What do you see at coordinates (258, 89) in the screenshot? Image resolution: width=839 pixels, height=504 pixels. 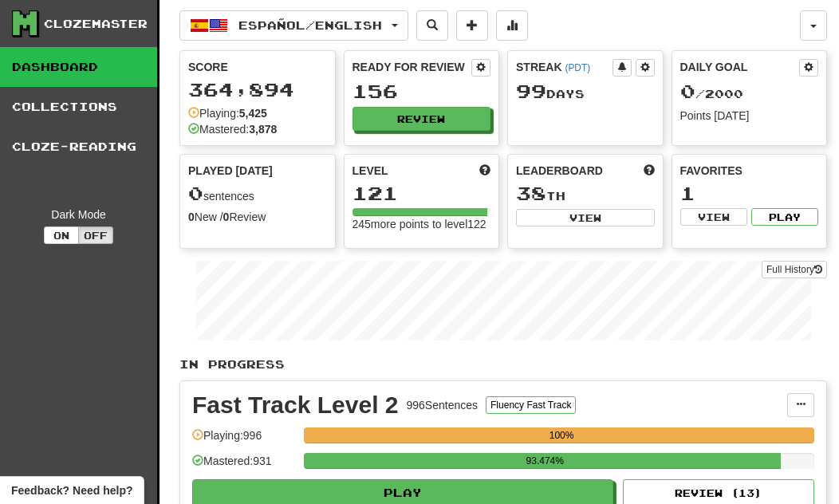 I see `div: 364,894` at bounding box center [258, 89].